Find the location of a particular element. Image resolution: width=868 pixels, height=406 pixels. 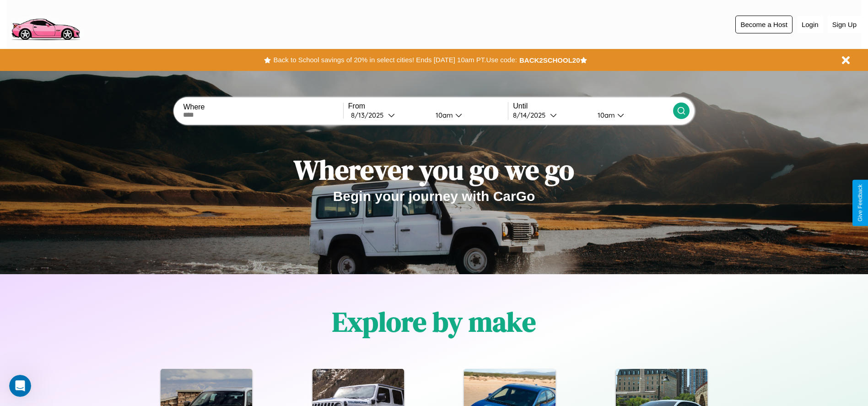

label: From is located at coordinates (428, 106).